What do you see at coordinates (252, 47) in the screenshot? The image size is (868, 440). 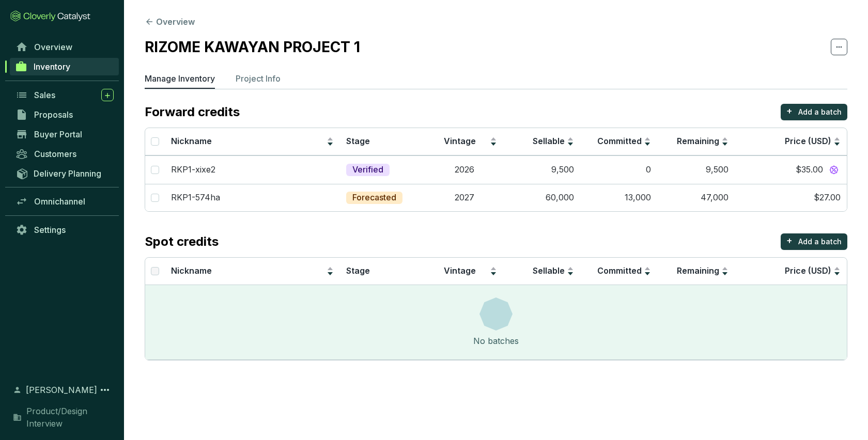 I see `h2: RIZOME KAWAYAN PROJECT 1` at bounding box center [252, 47].